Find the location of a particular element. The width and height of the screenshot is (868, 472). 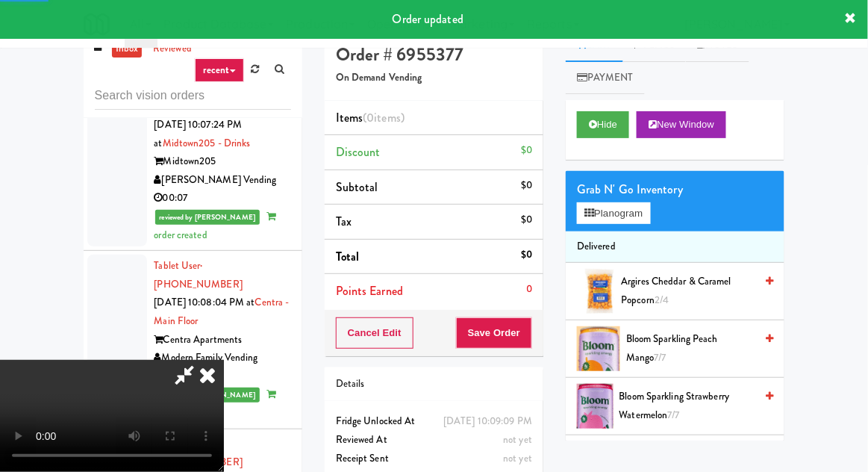

div: Modern Family Vending is located at coordinates (223, 357).